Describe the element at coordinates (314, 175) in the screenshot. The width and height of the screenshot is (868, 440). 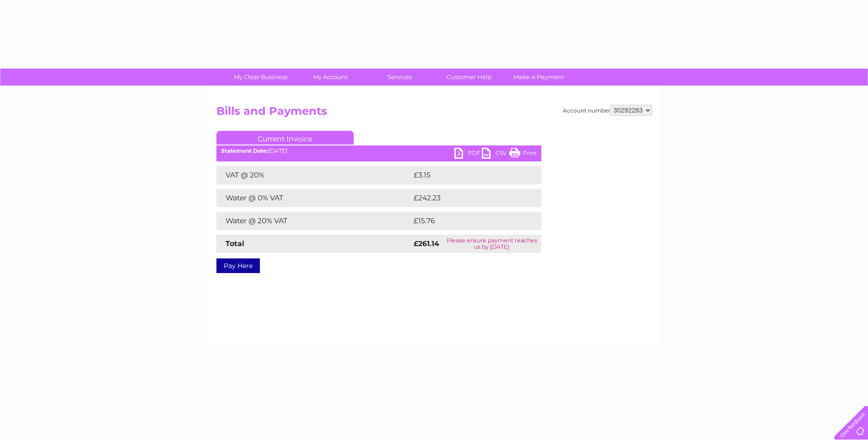
I see `td: VAT @ 20%` at that location.